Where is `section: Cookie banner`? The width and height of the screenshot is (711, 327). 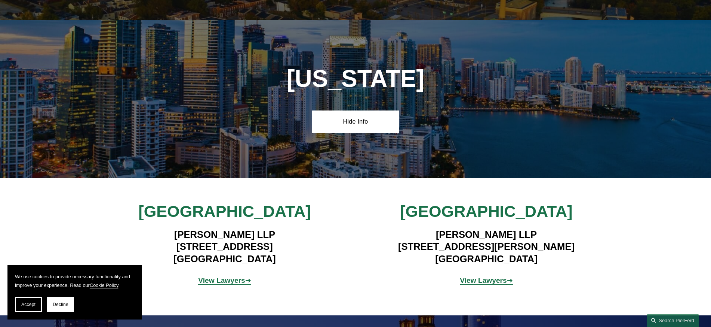
section: Cookie banner is located at coordinates (75, 292).